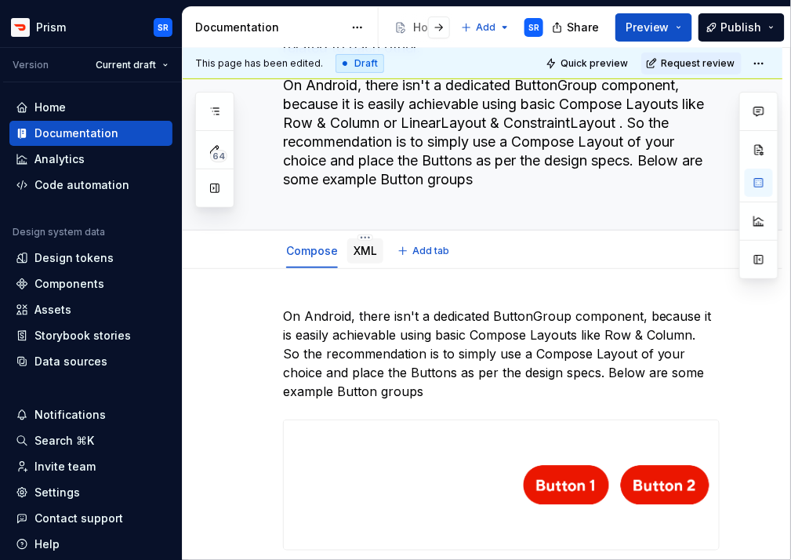 The width and height of the screenshot is (791, 560). What do you see at coordinates (697, 63) in the screenshot?
I see `span: Request review` at bounding box center [697, 63].